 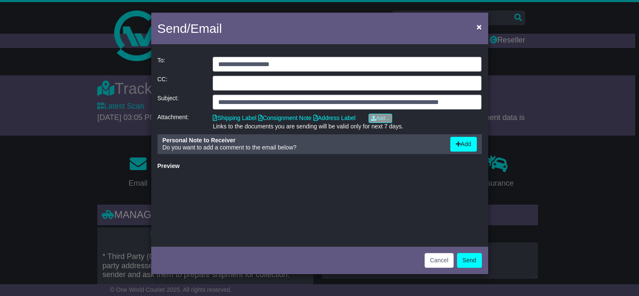 I want to click on div: Subject:, so click(x=181, y=102).